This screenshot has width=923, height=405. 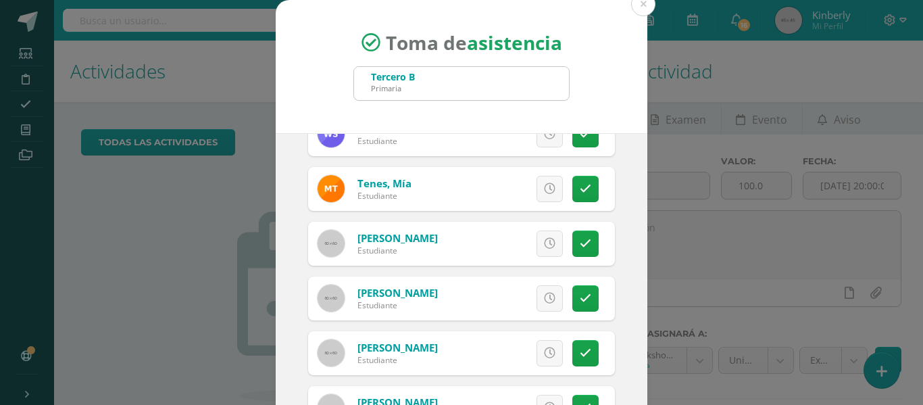 I want to click on div: Tercero B, so click(x=392, y=76).